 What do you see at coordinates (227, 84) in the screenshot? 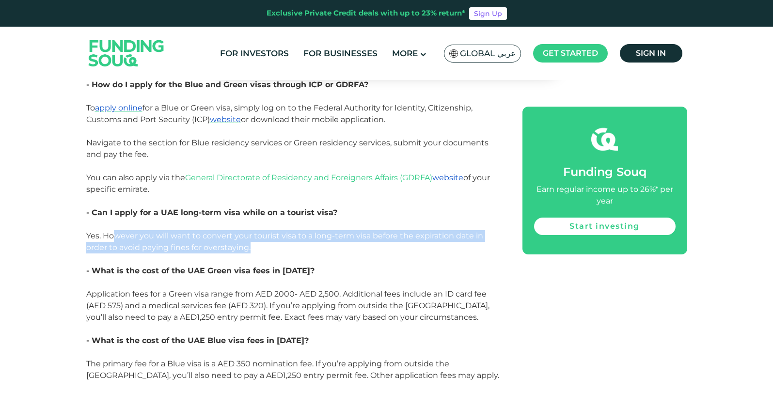
I see `span: - How do I apply for the Blue and Green visas through ICP or GDRFA?` at bounding box center [227, 84].